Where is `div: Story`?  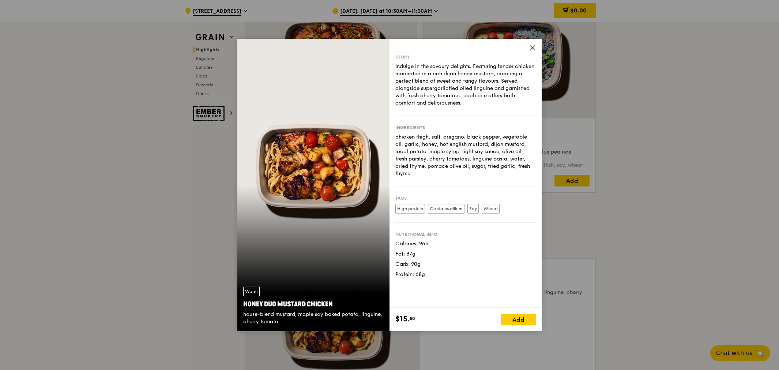
div: Story is located at coordinates (466, 57).